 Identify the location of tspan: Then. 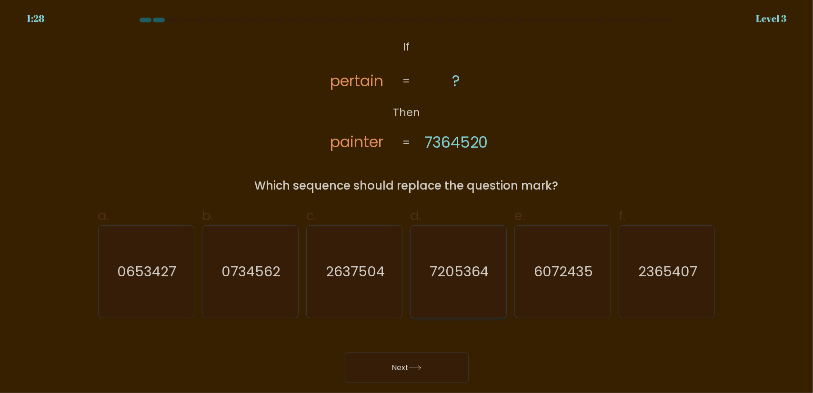
(406, 112).